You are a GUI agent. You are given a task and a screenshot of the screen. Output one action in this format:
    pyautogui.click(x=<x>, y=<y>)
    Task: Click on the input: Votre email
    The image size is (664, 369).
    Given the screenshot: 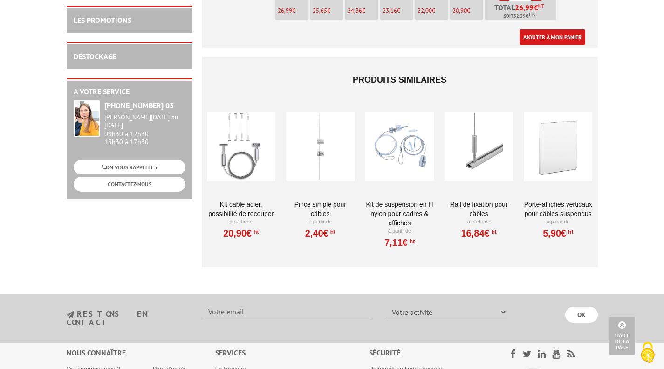 What is the action you would take?
    pyautogui.click(x=287, y=312)
    